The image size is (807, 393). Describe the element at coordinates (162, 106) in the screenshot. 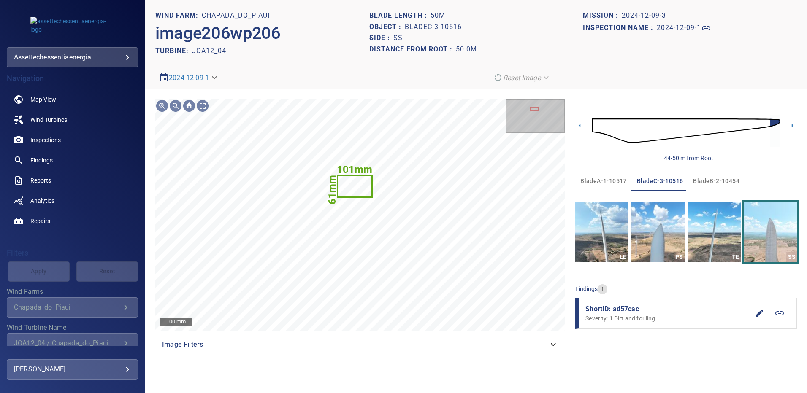

I see `div: Zoom in` at that location.